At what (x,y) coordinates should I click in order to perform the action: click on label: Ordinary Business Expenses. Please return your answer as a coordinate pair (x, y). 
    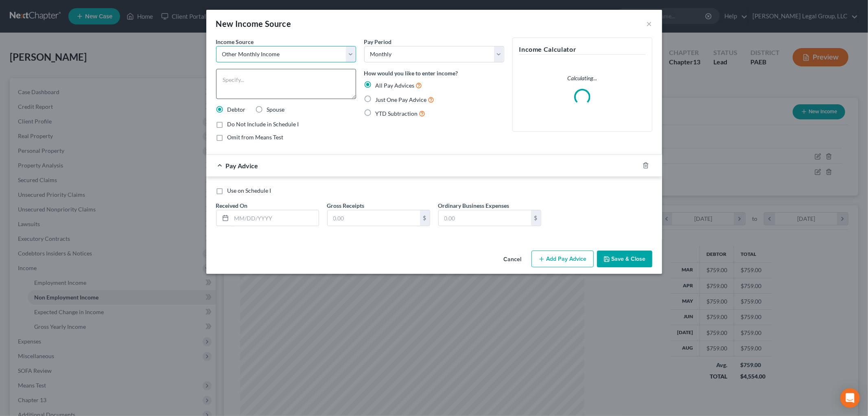
    Looking at the image, I should click on (473, 205).